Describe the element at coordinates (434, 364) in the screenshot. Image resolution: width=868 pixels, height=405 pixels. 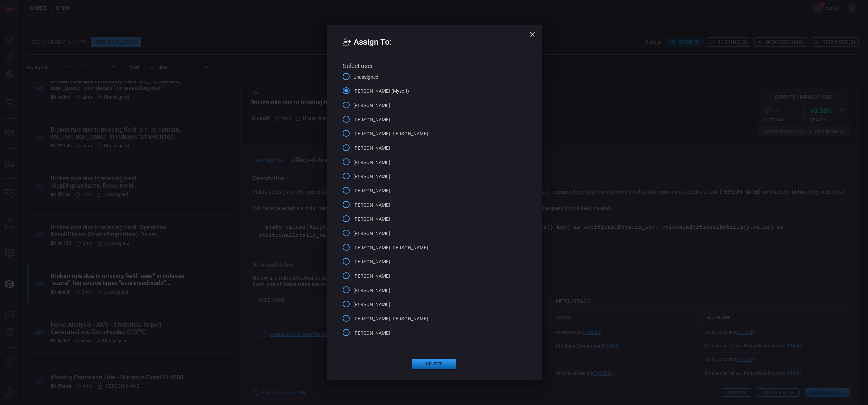
I see `button: Select` at that location.